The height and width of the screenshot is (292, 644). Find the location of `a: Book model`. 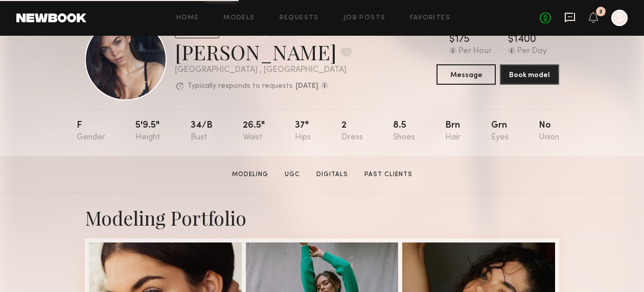

a: Book model is located at coordinates (530, 75).